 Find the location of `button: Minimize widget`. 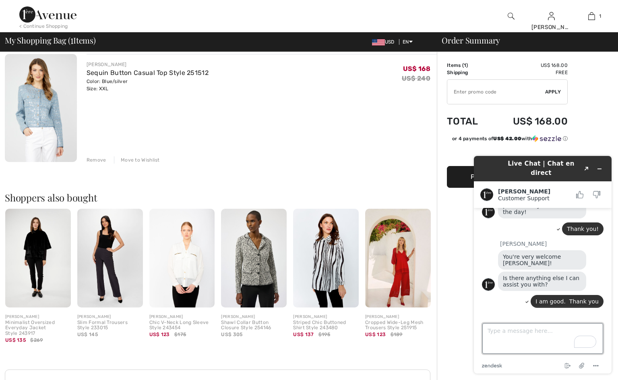

button: Minimize widget is located at coordinates (132, 19).